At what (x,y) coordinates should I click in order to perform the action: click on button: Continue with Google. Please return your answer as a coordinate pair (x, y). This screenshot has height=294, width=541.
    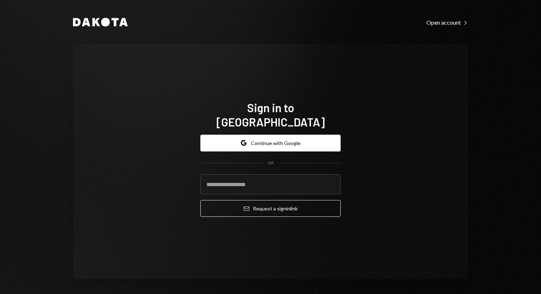
    Looking at the image, I should click on (270, 143).